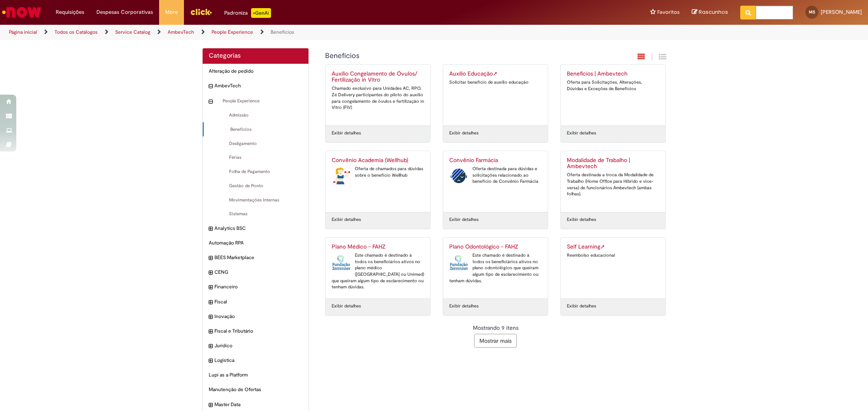  What do you see at coordinates (668, 12) in the screenshot?
I see `span: Favoritos` at bounding box center [668, 12].